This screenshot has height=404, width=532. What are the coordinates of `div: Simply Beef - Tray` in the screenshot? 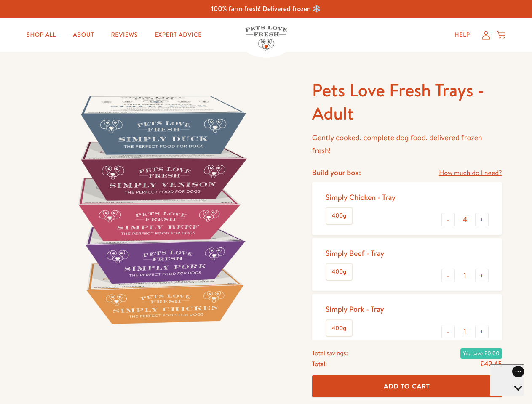 It's located at (355, 253).